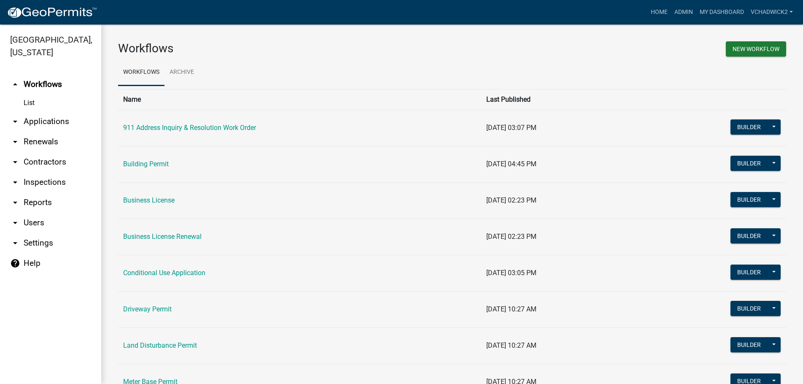 Image resolution: width=803 pixels, height=384 pixels. I want to click on th: Name, so click(299, 99).